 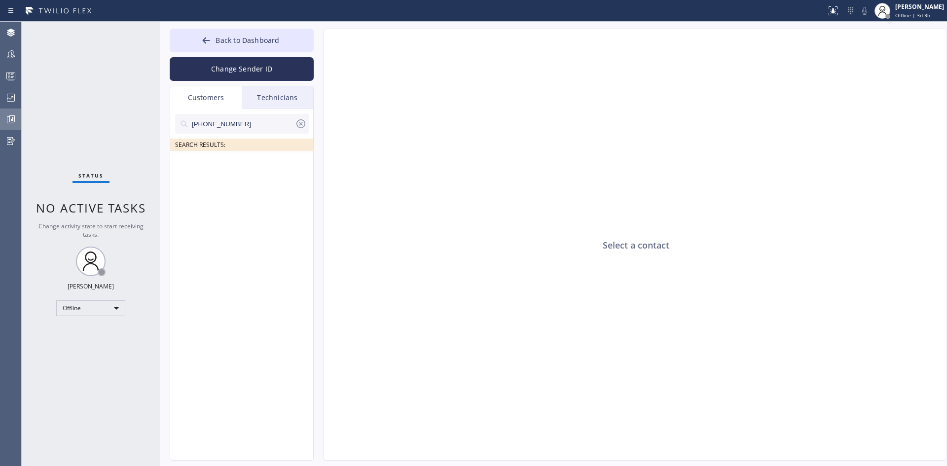 What do you see at coordinates (91, 308) in the screenshot?
I see `div: Offline` at bounding box center [91, 308].